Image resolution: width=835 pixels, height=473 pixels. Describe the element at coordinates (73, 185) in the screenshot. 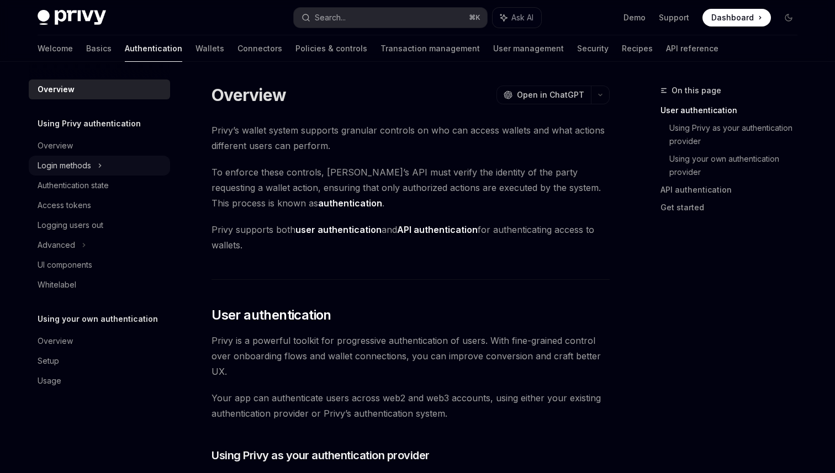

I see `div: Authentication state` at that location.